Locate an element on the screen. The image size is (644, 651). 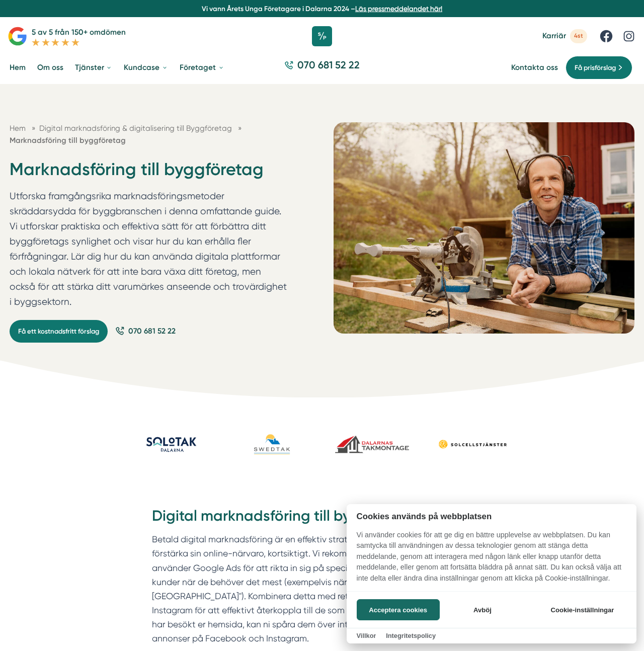
button: Acceptera cookies is located at coordinates (398, 610).